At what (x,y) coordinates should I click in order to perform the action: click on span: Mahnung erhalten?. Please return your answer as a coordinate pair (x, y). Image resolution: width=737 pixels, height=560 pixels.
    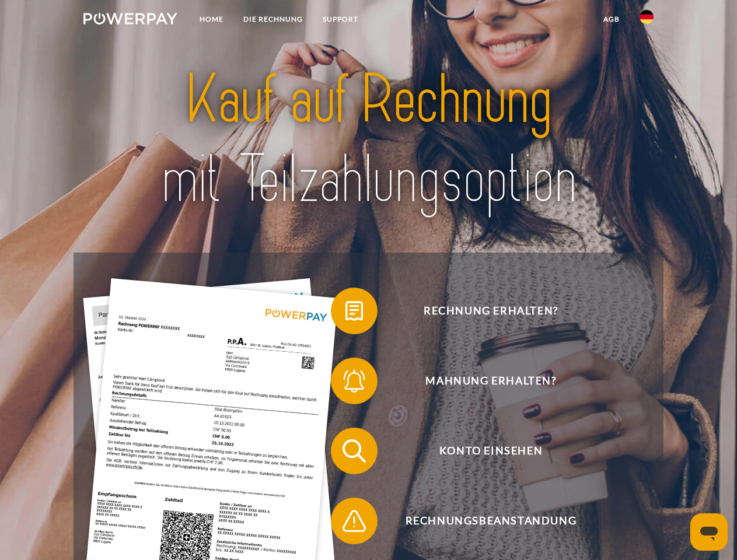
    Looking at the image, I should click on (490, 380).